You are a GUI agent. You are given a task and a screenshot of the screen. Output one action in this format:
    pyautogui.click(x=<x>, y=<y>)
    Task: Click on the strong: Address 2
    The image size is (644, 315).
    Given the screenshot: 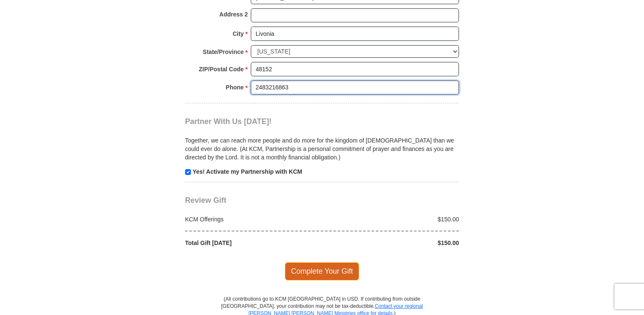 What is the action you would take?
    pyautogui.click(x=233, y=15)
    